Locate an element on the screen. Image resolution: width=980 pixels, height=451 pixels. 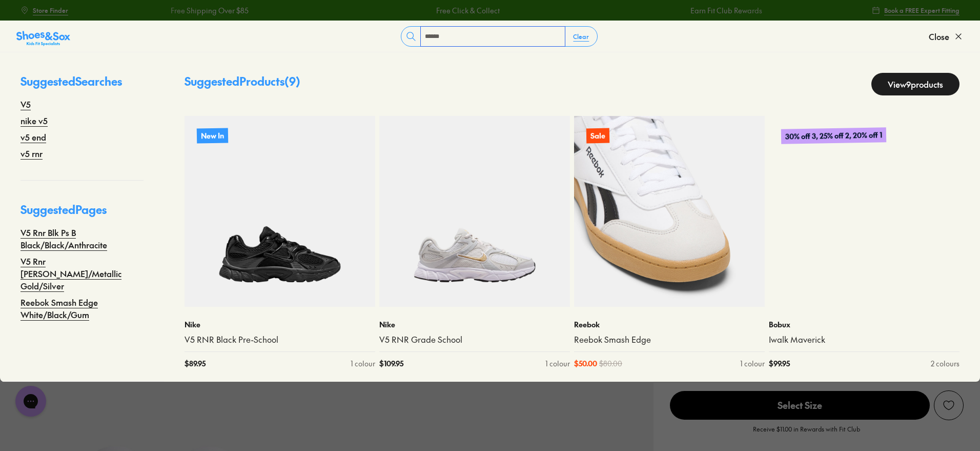
button: Add to Wishlist is located at coordinates (949, 405).